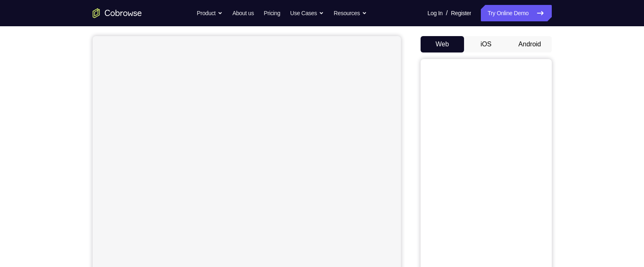 This screenshot has width=644, height=267. Describe the element at coordinates (461, 13) in the screenshot. I see `a: Register` at that location.